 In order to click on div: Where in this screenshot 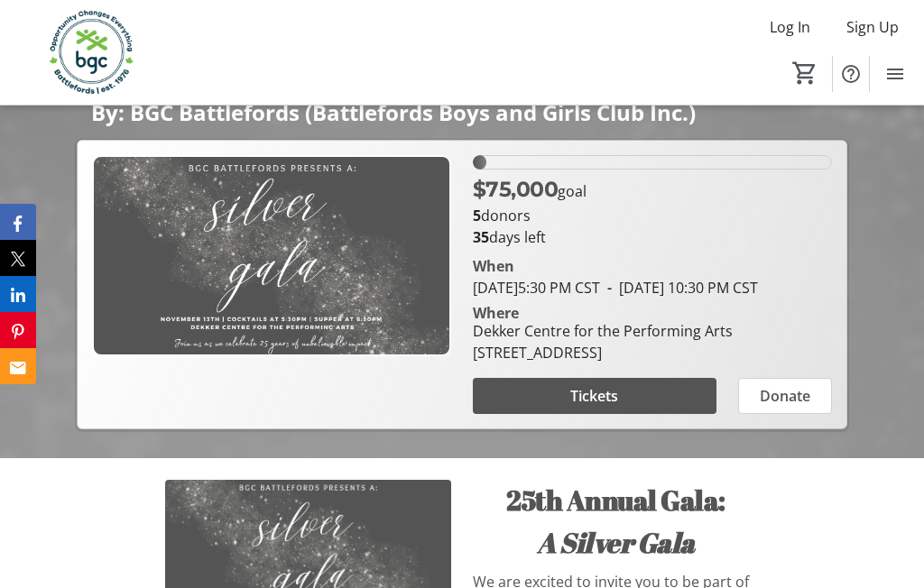, I will do `click(495, 313)`.